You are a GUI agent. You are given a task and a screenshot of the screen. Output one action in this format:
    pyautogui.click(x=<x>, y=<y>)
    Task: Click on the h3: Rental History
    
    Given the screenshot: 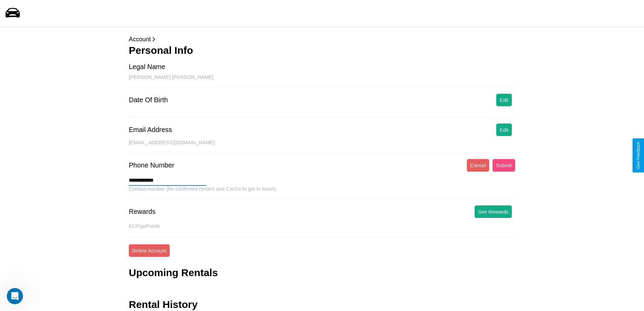 What is the action you would take?
    pyautogui.click(x=163, y=305)
    